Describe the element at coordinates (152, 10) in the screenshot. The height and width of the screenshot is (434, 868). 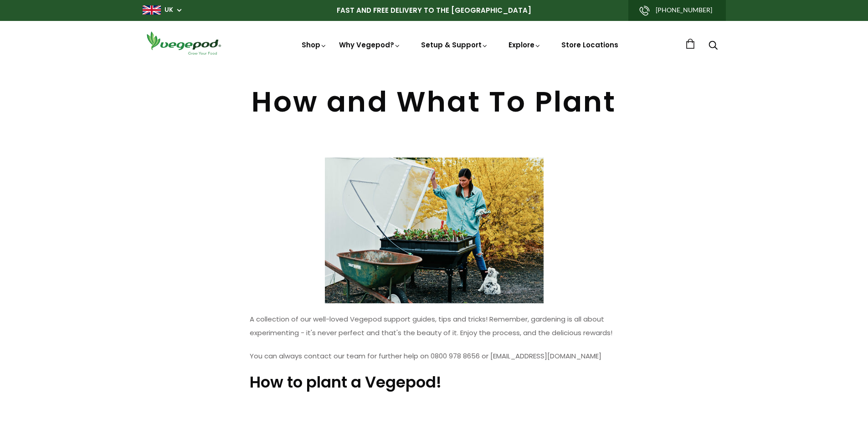
I see `img: gb_large.png` at that location.